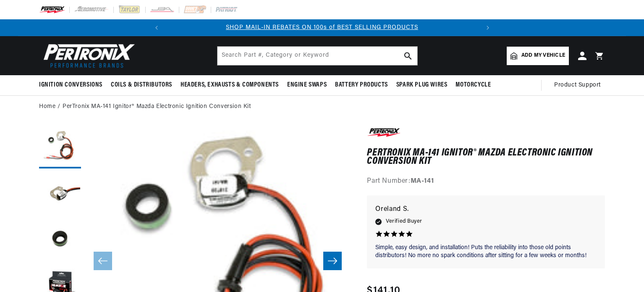 This screenshot has height=292, width=644. Describe the element at coordinates (307, 85) in the screenshot. I see `summary: Engine Swaps` at that location.